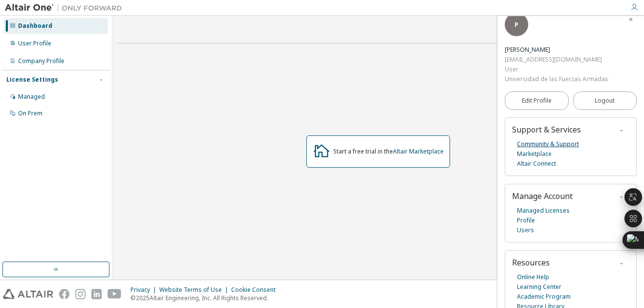 This screenshot has height=308, width=644. Describe the element at coordinates (517, 24) in the screenshot. I see `span: P` at that location.